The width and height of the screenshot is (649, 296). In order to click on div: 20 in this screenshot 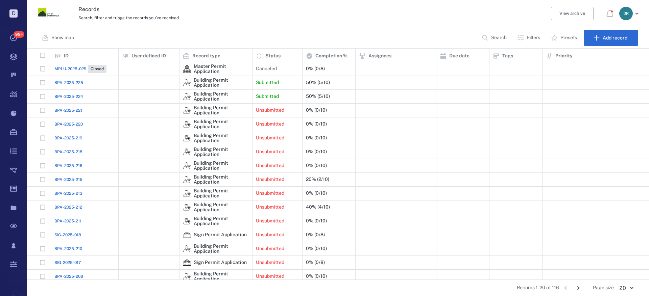, I will do `click(626, 288)`.